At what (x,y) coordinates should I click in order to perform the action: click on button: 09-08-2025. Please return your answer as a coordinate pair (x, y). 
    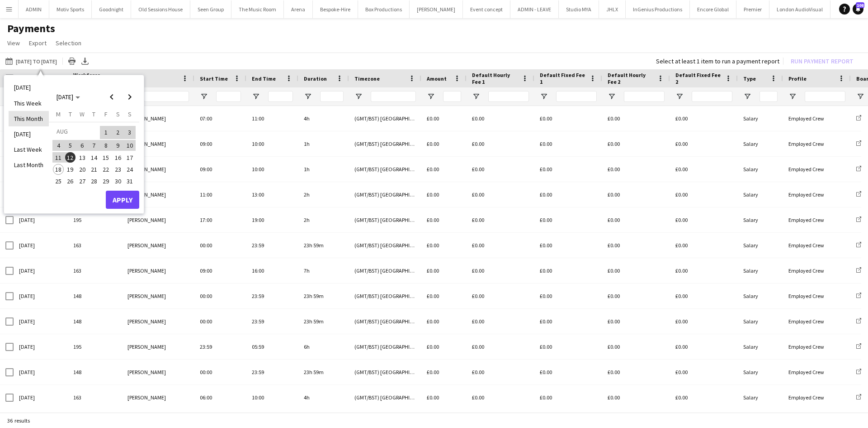
    Looking at the image, I should click on (117, 145).